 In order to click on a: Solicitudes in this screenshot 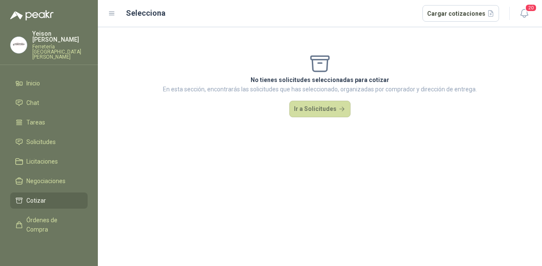, I will do `click(49, 142)`.